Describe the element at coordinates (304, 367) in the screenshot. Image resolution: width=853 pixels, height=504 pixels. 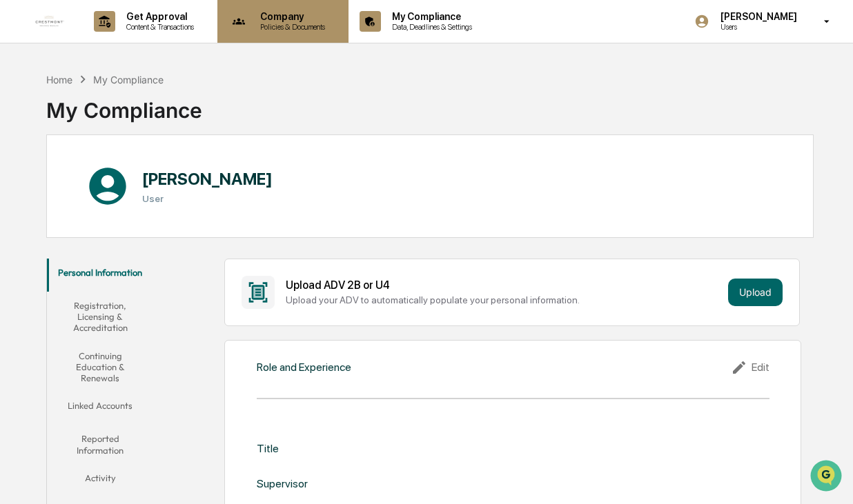
I see `div: Role and Experience` at that location.